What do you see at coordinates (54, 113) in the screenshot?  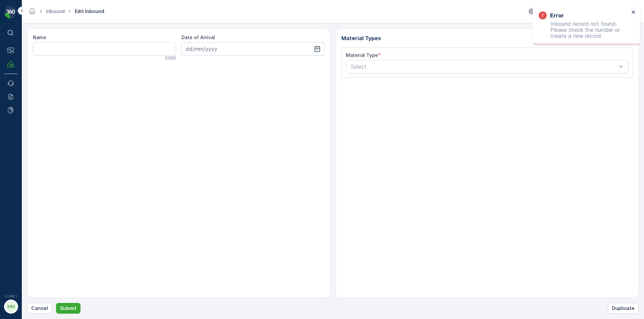 I see `span: 9202090172491200413422` at bounding box center [54, 113].